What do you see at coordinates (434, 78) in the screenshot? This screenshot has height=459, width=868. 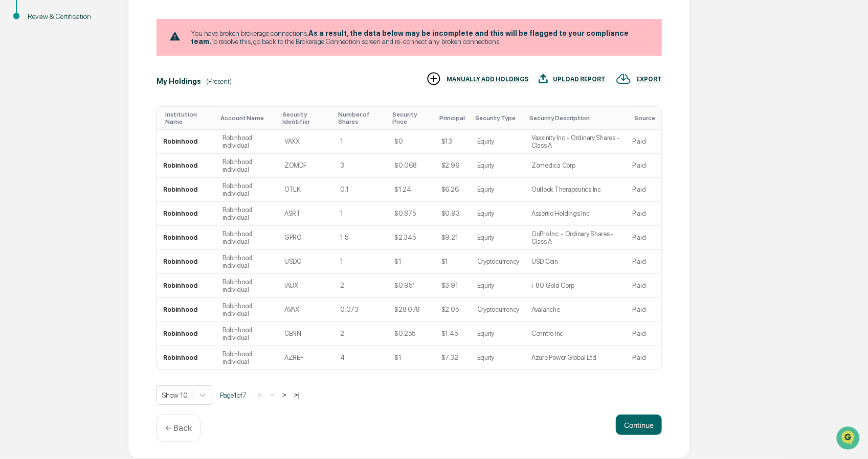 I see `img: MANUALLY ADD HOLDINGS` at bounding box center [434, 78].